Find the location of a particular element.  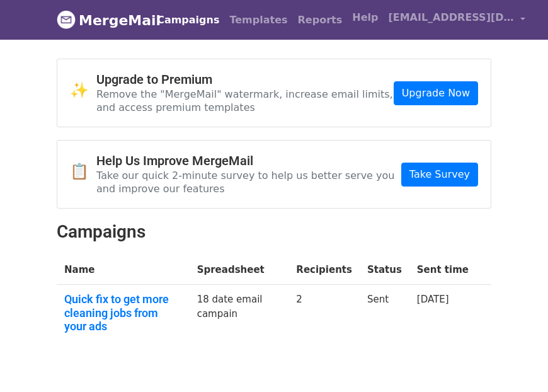

a: MergeMail is located at coordinates (99, 20).